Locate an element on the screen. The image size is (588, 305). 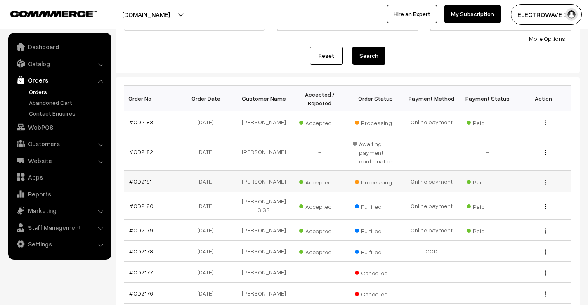
a: COMMMERCE is located at coordinates (46, 13).